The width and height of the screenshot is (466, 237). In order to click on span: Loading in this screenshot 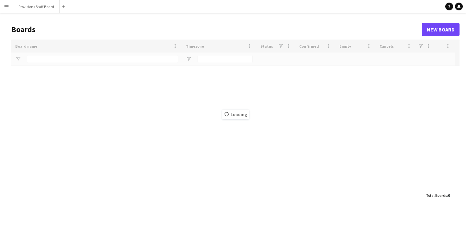, I will do `click(235, 114)`.